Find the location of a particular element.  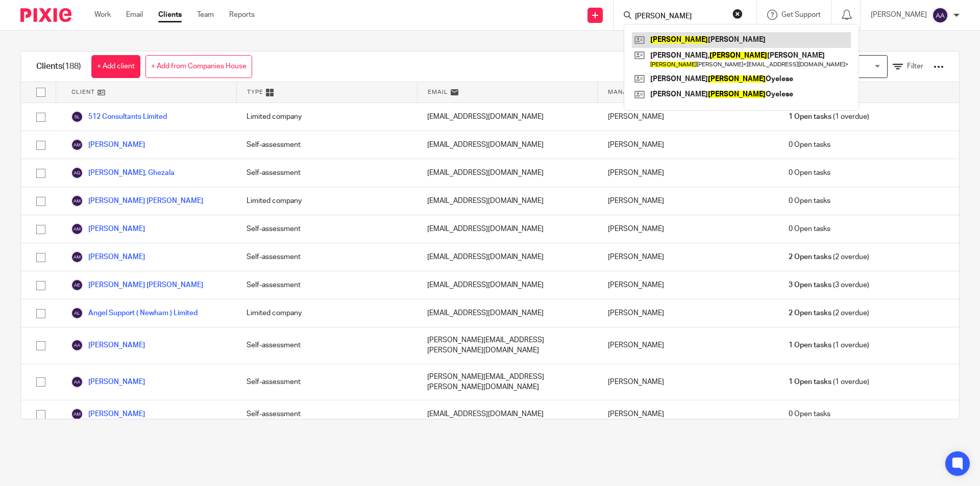

a: + Add from Companies House is located at coordinates (198, 66).